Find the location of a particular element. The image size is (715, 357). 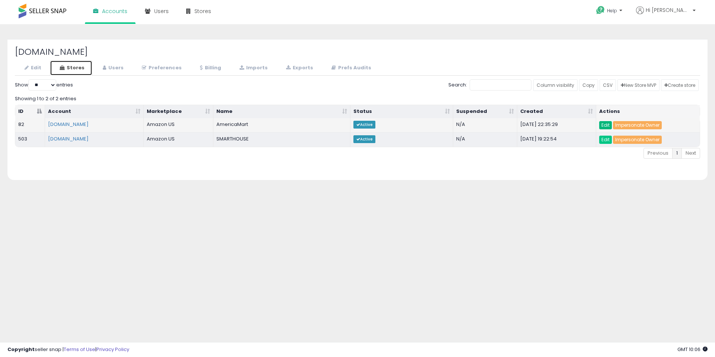

select: Showentries is located at coordinates (42, 85).